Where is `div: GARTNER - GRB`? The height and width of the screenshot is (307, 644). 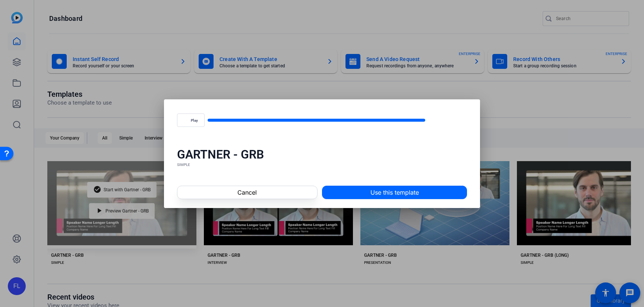
div: GARTNER - GRB is located at coordinates (322, 154).